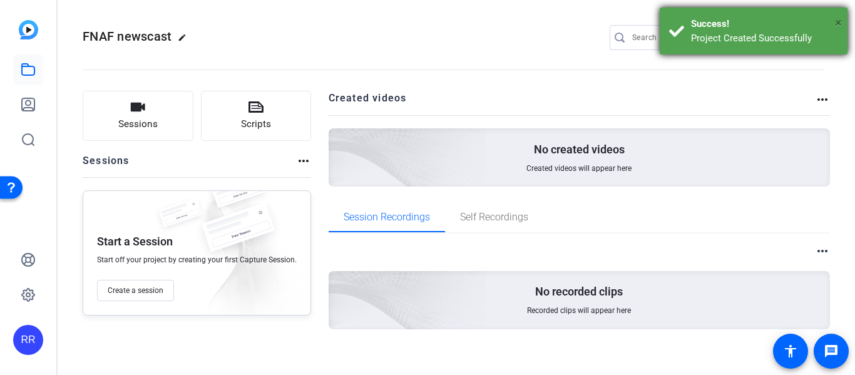  I want to click on span: FNAF newscast, so click(127, 36).